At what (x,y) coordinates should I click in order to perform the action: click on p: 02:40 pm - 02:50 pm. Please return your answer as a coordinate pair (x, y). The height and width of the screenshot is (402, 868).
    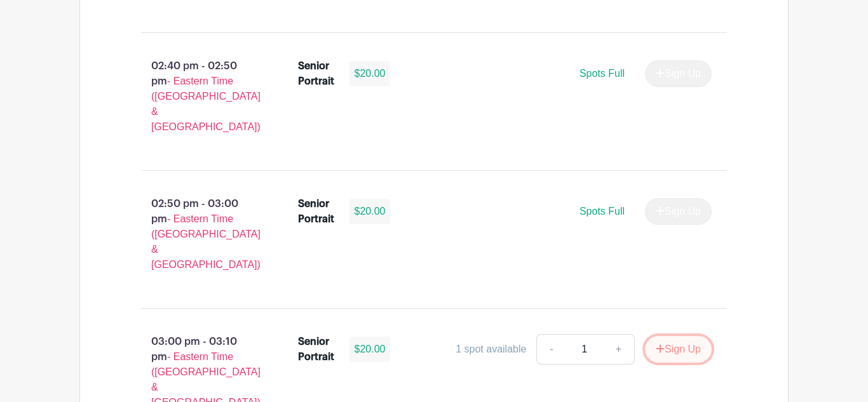
    Looking at the image, I should click on (199, 97).